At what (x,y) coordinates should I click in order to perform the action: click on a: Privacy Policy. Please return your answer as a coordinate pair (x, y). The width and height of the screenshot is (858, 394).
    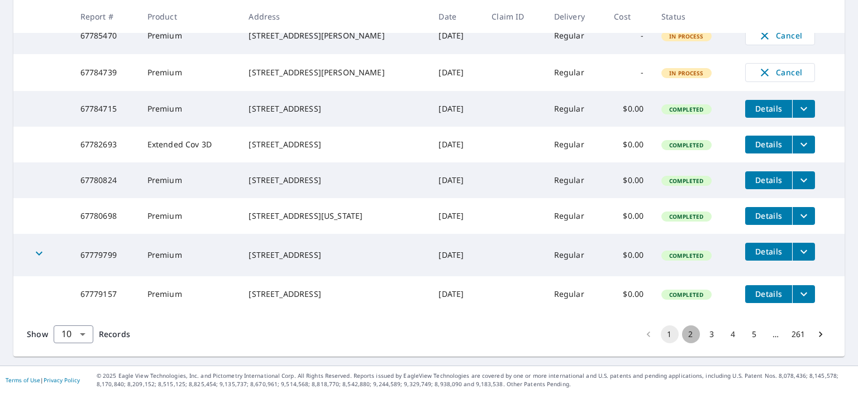
    Looking at the image, I should click on (61, 380).